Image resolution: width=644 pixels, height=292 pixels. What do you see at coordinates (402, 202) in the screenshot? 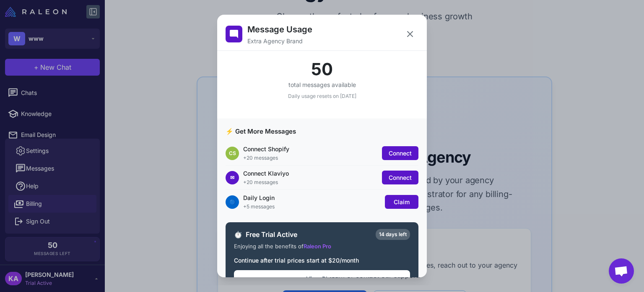
I see `span: Claim` at bounding box center [402, 202].